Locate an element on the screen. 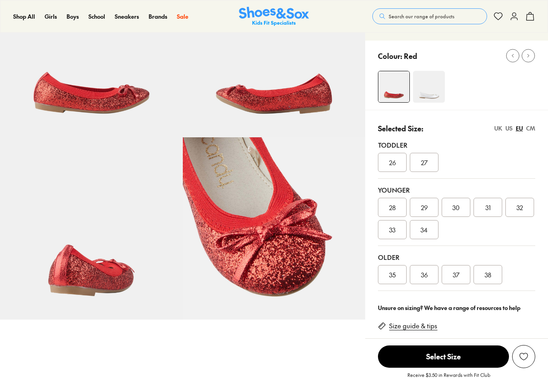 The image size is (548, 392). p: Receive $3.50 in Rewards with Fit Club is located at coordinates (449, 379).